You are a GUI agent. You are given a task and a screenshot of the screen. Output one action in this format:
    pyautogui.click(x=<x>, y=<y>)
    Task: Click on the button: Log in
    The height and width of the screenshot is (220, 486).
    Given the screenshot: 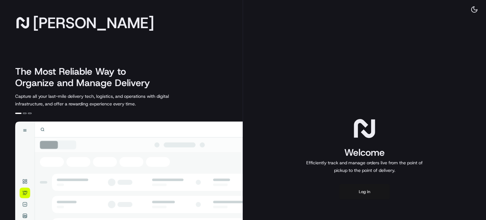 What is the action you would take?
    pyautogui.click(x=365, y=192)
    